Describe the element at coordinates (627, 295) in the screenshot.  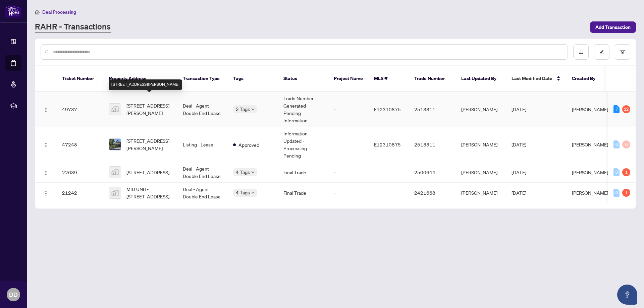
I see `button: Open asap` at that location.